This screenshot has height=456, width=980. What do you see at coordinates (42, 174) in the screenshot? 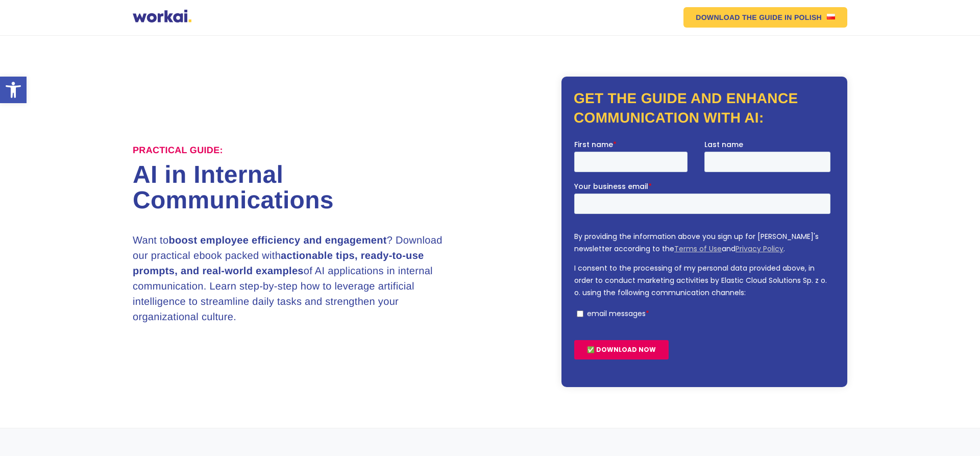
I see `p: email messages` at bounding box center [42, 174].